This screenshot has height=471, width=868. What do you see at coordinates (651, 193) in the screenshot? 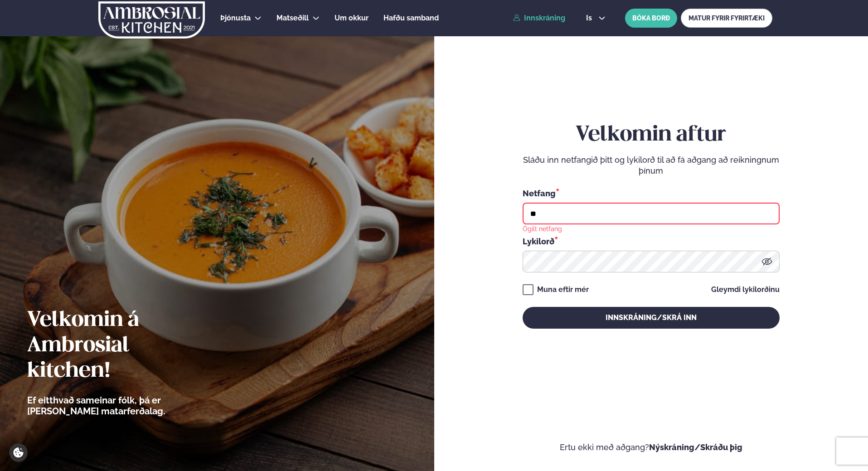
I see `div: Netfang` at bounding box center [651, 193].